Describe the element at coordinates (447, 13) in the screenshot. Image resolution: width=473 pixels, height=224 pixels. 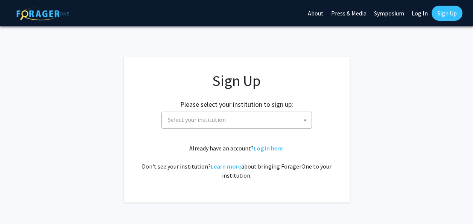
I see `a: Sign Up` at that location.